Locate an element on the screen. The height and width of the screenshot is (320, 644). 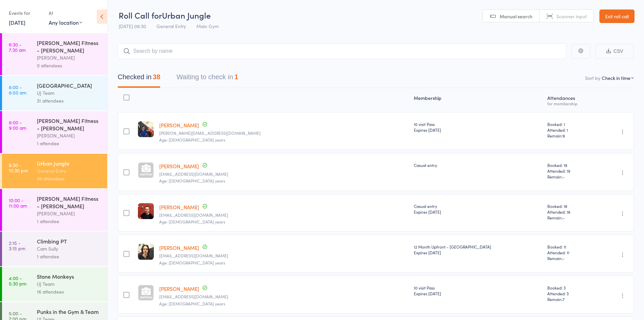
div: for membership is located at coordinates (571, 103).